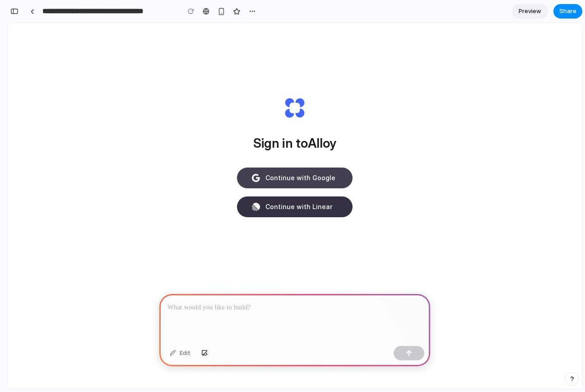  What do you see at coordinates (291, 183) in the screenshot?
I see `span: Continue with Linear` at bounding box center [291, 183].